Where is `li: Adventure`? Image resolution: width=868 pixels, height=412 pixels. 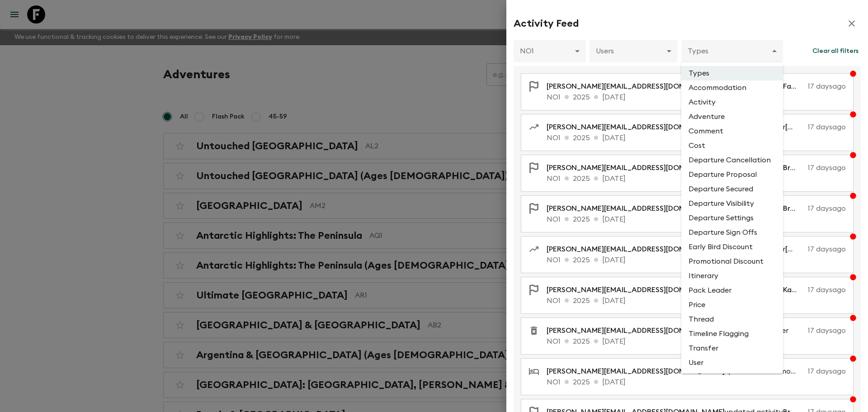 li: Adventure is located at coordinates (732, 116).